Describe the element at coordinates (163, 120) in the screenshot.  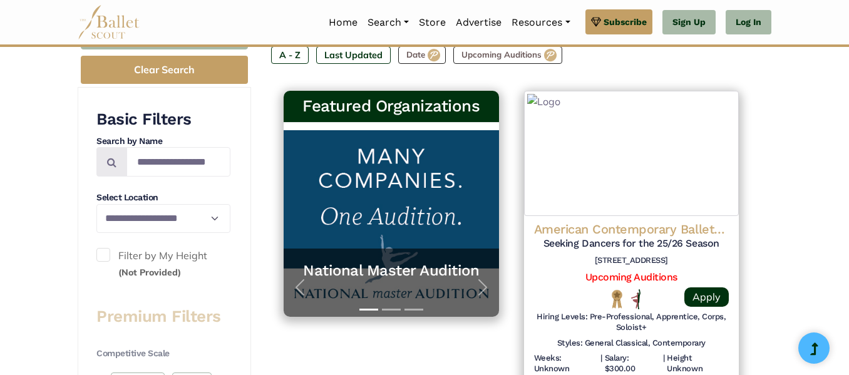
I see `h3: Basic Filters` at that location.